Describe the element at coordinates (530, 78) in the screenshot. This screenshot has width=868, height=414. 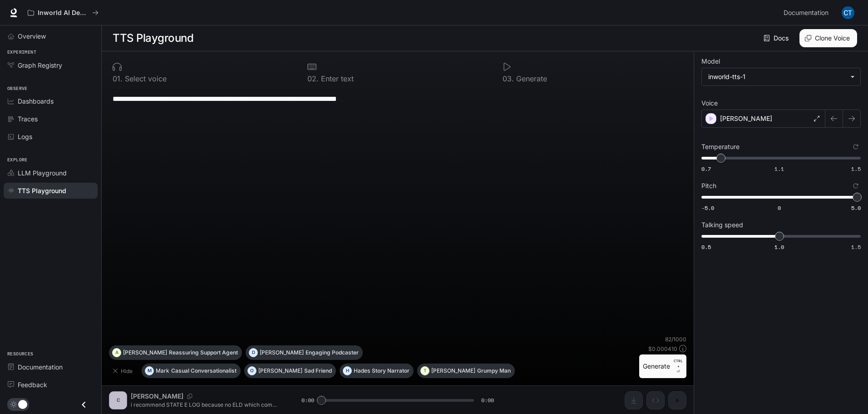
I see `p: Generate` at that location.